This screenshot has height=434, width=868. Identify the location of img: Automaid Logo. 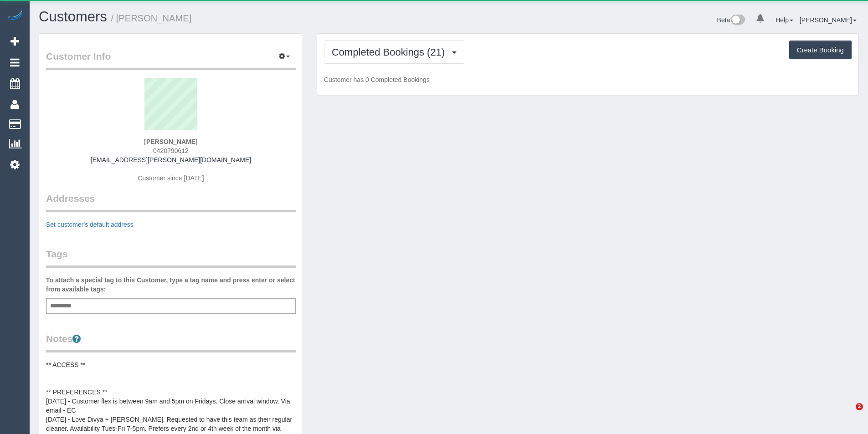
(15, 16).